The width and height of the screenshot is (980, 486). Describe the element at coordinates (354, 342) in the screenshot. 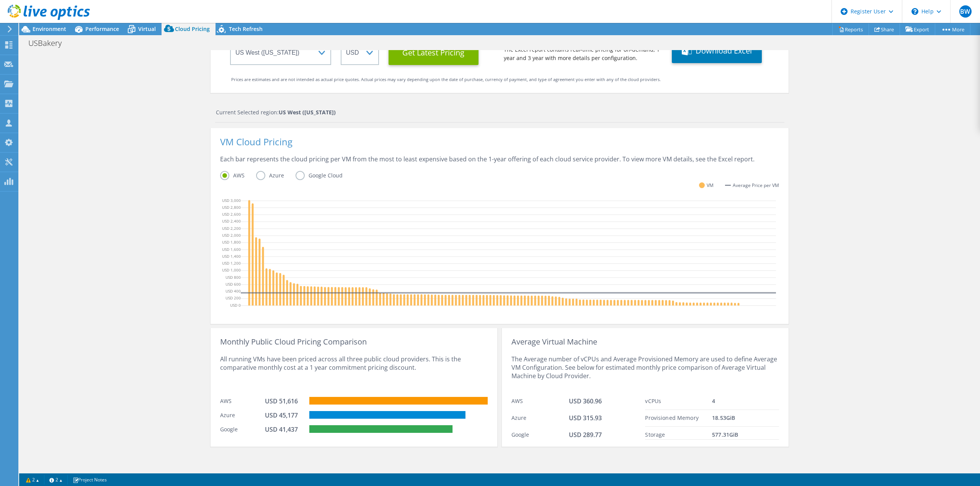

I see `div: Monthly Public Cloud Pricing Comparison` at that location.